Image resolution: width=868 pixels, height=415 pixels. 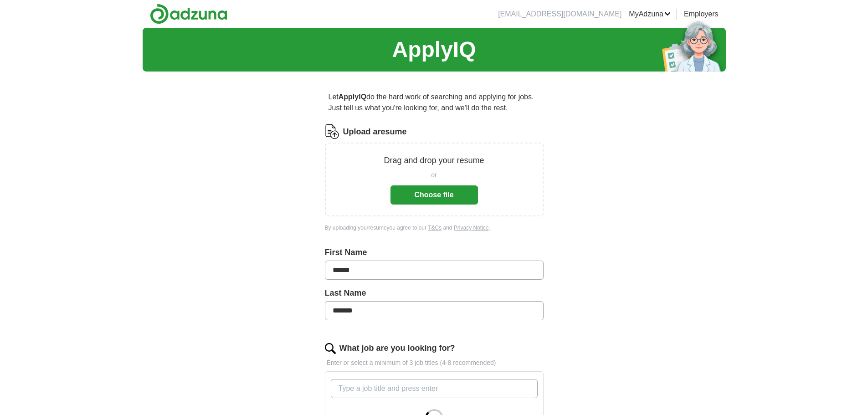 I want to click on button: Choose file, so click(x=434, y=195).